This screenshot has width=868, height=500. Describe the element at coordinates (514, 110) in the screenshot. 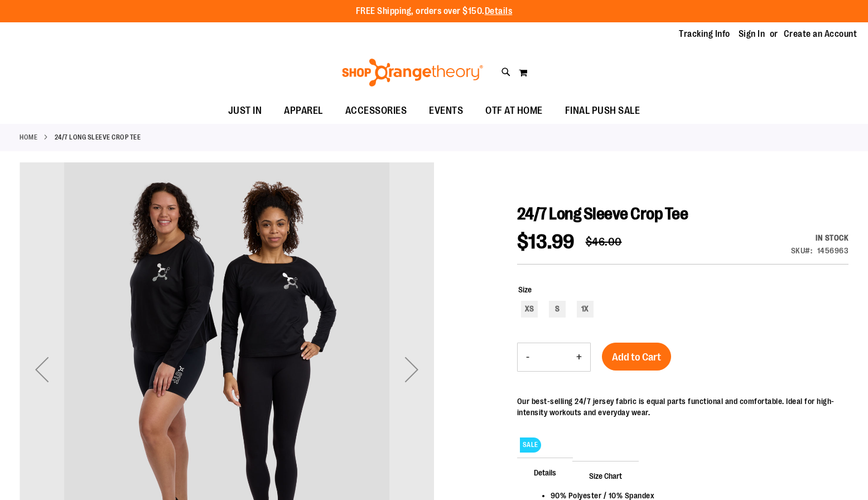

I see `span: OTF AT HOME` at that location.